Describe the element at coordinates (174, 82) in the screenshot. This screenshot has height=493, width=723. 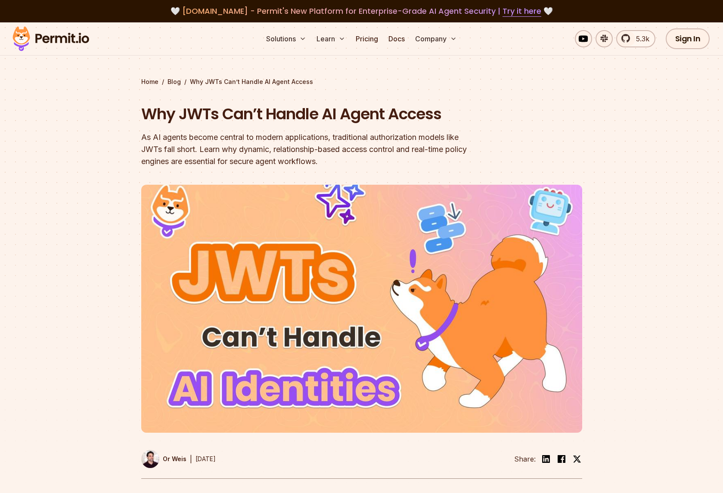
I see `a: Blog` at that location.